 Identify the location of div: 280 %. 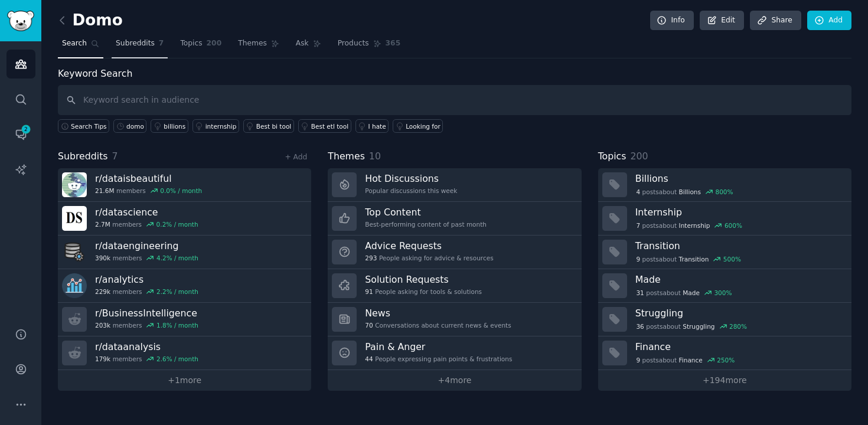
(738, 326).